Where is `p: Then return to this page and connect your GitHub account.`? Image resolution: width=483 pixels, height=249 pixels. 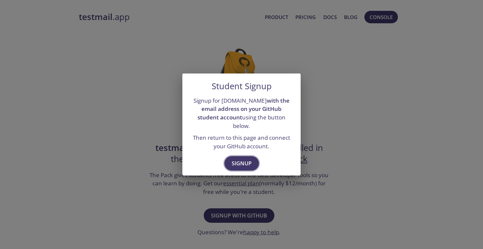 p: Then return to this page and connect your GitHub account. is located at coordinates (242, 142).